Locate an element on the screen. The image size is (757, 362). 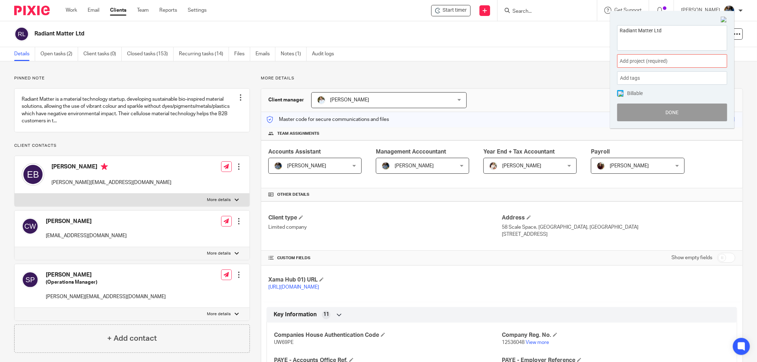
h3: Client manager is located at coordinates (286, 100).